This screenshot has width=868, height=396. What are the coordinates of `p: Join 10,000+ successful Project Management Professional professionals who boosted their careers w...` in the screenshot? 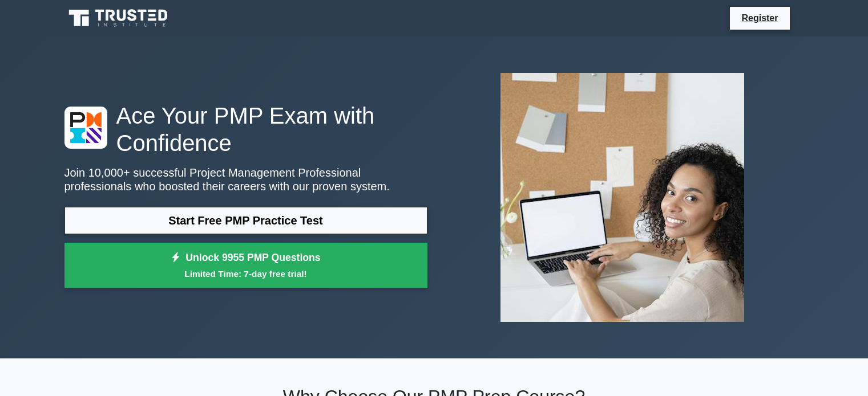 It's located at (246, 180).